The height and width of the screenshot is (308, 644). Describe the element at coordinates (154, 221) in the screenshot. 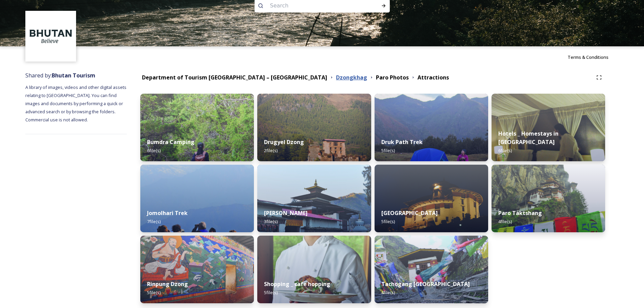

I see `span: 7 file(s)` at that location.